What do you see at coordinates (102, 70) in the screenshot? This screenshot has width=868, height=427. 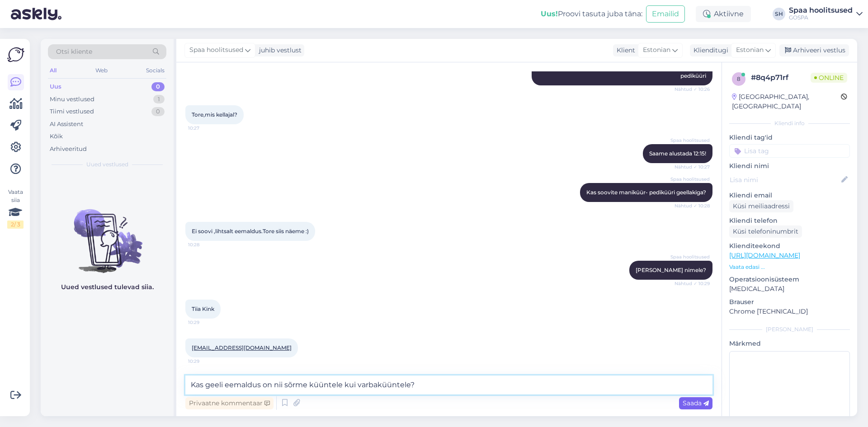 I see `div: Web` at bounding box center [102, 70].